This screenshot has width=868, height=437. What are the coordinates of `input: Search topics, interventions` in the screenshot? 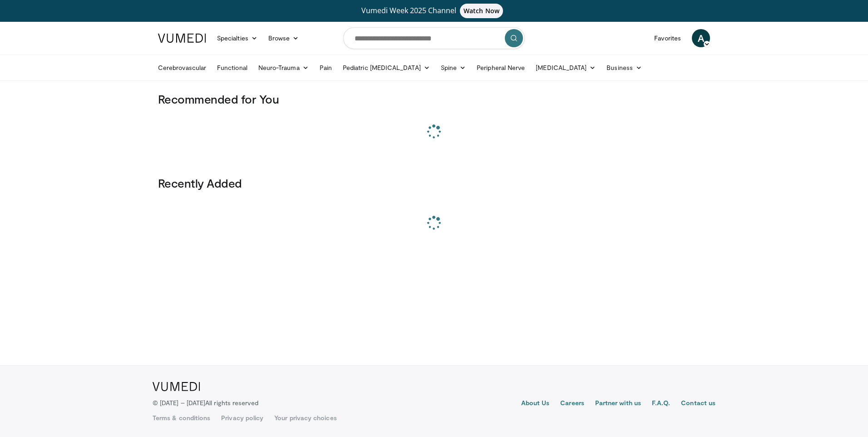 It's located at (434, 38).